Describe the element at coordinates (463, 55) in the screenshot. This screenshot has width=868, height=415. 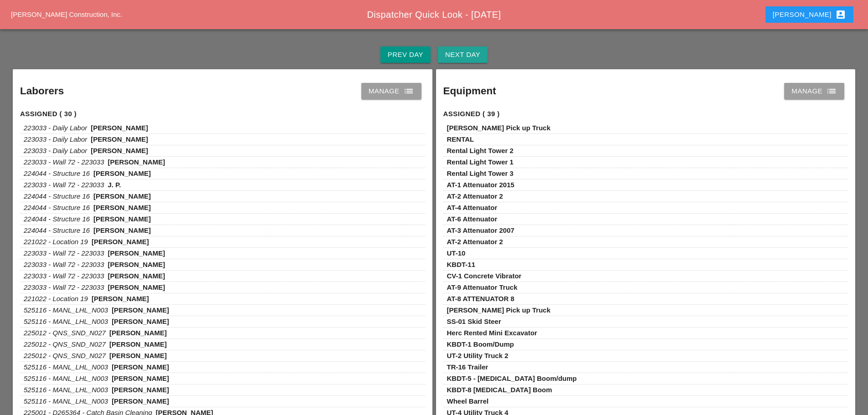
I see `div: Next Day` at that location.